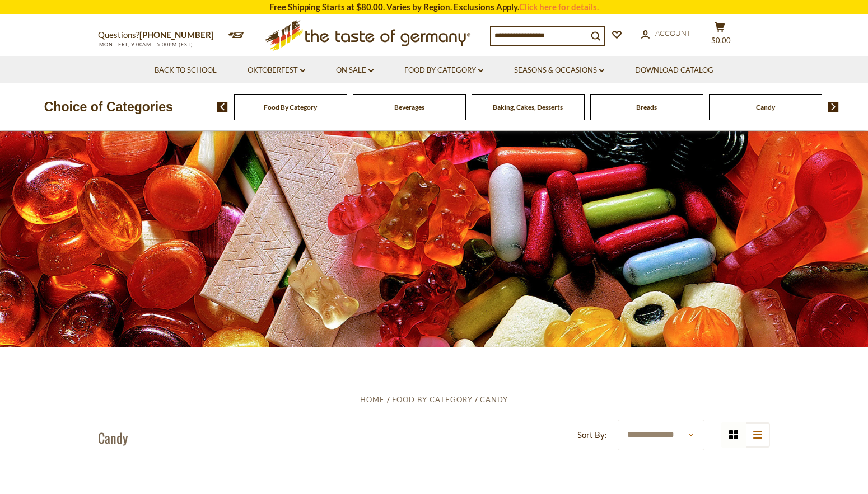  Describe the element at coordinates (559, 7) in the screenshot. I see `a: Click here for details.` at that location.